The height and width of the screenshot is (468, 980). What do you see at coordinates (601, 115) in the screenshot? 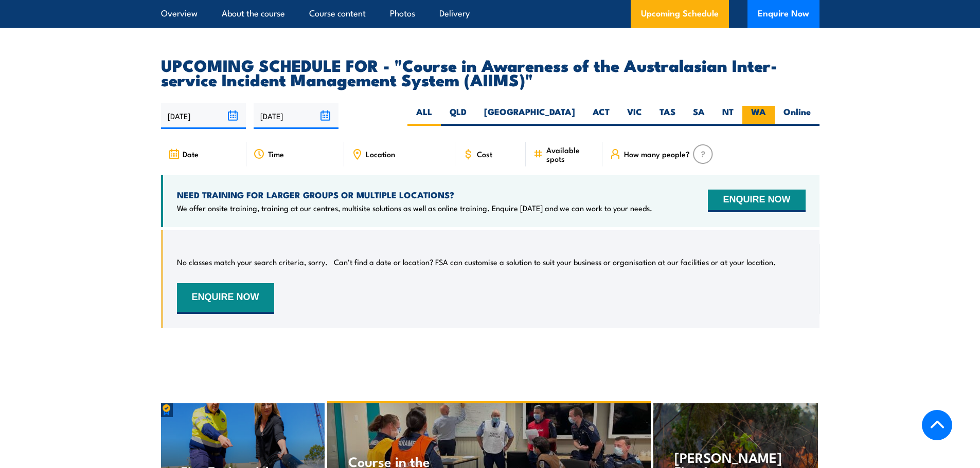
I see `label: ACT` at bounding box center [601, 115].